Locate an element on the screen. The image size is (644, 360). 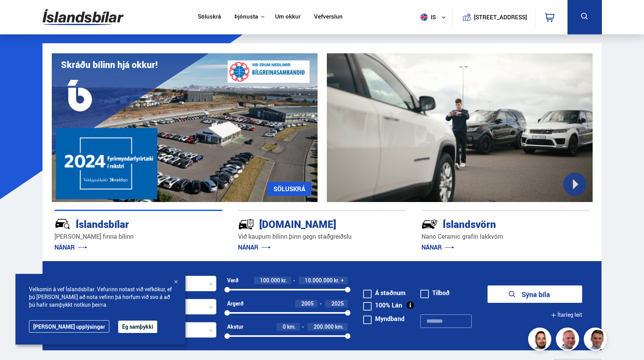
p: Við kaupum bílinn þinn gegn staðgreiðslu is located at coordinates (322, 236).